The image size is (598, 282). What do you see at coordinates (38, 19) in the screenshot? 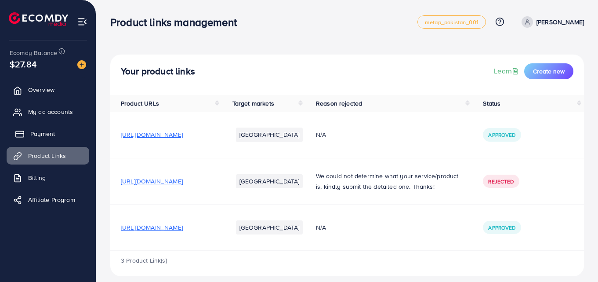
I see `a: logo` at bounding box center [38, 19].